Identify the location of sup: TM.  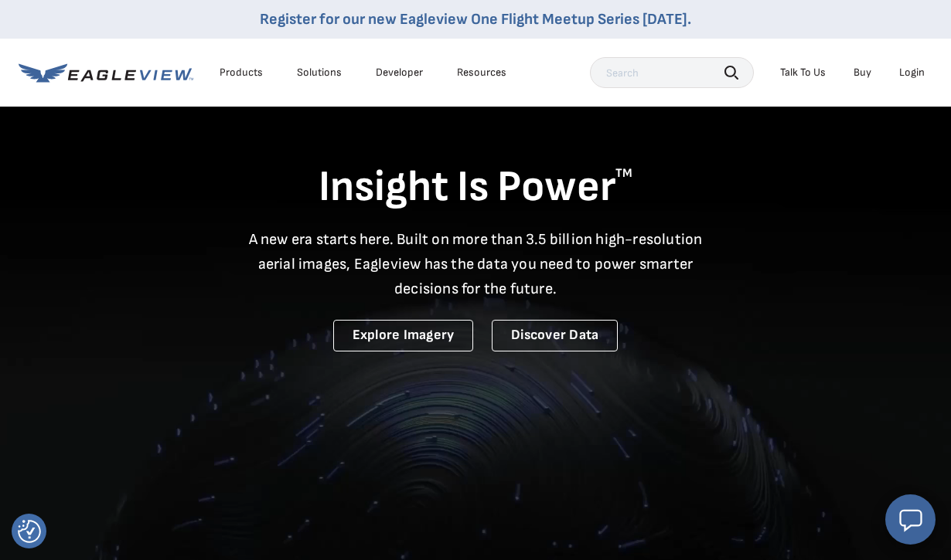
(624, 173).